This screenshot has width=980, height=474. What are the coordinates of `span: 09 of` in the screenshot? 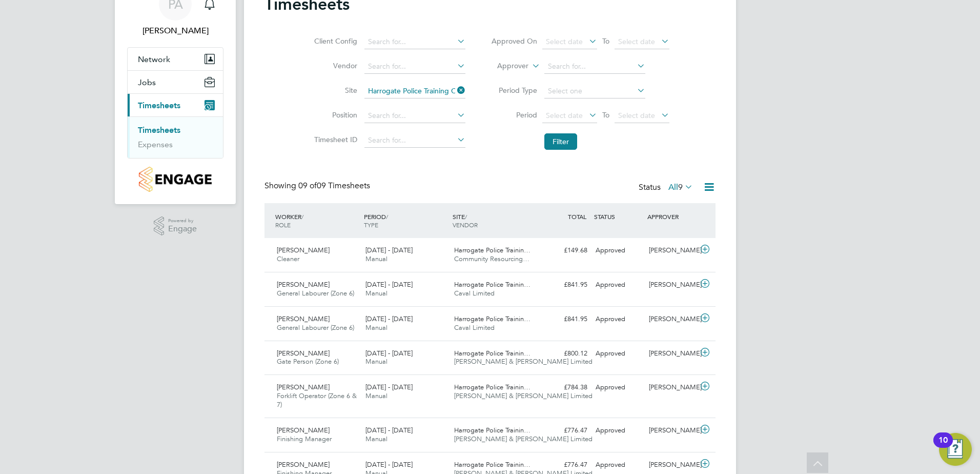 It's located at (307, 185).